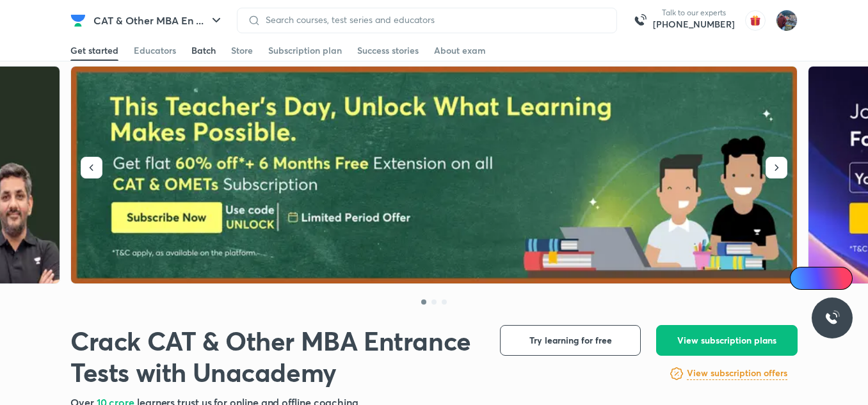  Describe the element at coordinates (821, 278) in the screenshot. I see `a: Ai Doubts` at that location.